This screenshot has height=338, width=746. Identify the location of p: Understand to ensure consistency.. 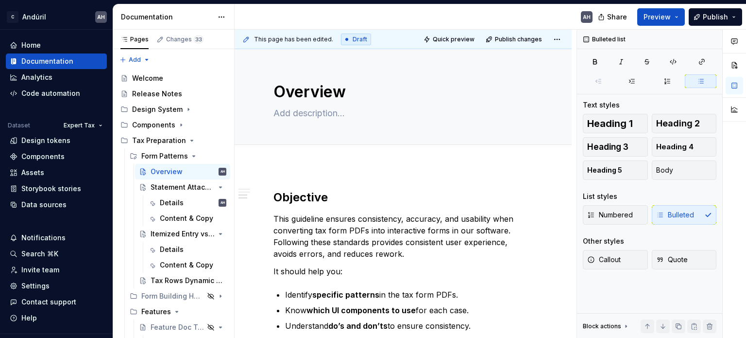
(409, 325).